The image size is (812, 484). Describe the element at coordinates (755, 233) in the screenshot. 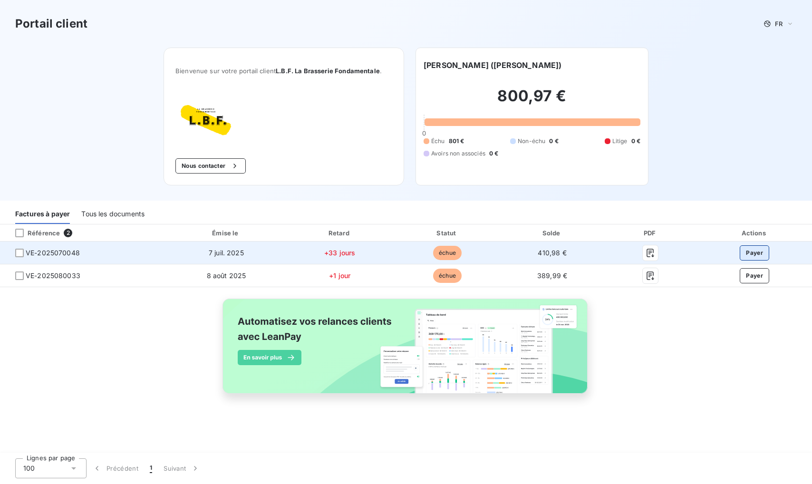

I see `div: Actions` at that location.